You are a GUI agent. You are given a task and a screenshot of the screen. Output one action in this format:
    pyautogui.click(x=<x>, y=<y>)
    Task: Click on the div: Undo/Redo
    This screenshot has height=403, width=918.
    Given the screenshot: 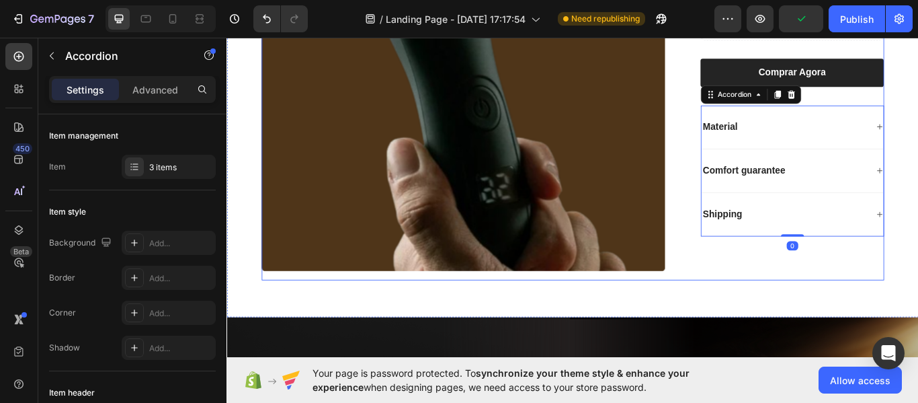 What is the action you would take?
    pyautogui.click(x=280, y=19)
    